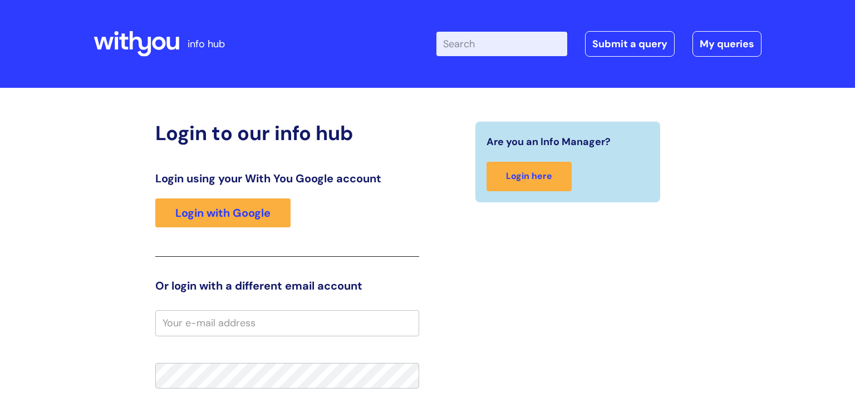  I want to click on a: Submit a query, so click(629, 44).